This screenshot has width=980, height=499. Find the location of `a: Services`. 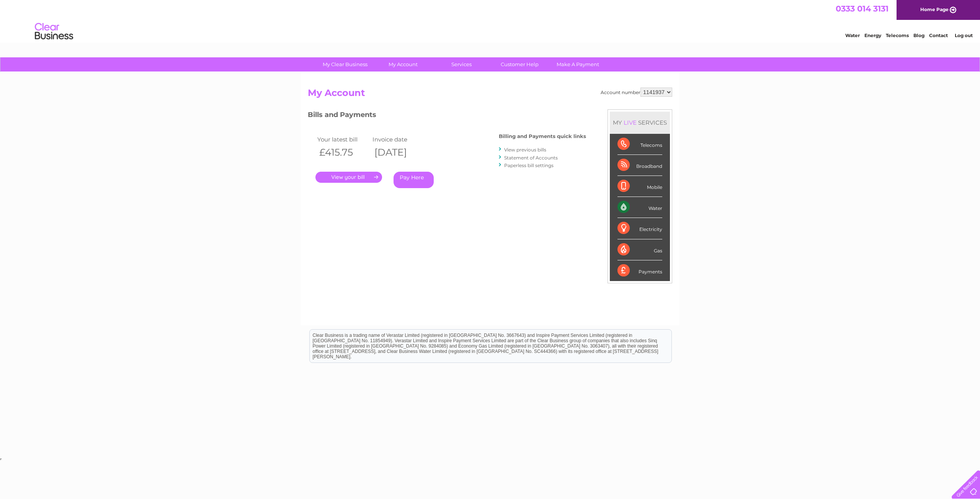

a: Services is located at coordinates (461, 64).